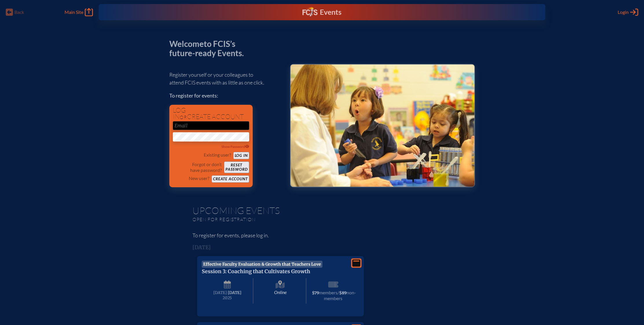  What do you see at coordinates (225, 96) in the screenshot?
I see `p: To register for events:` at bounding box center [225, 96].